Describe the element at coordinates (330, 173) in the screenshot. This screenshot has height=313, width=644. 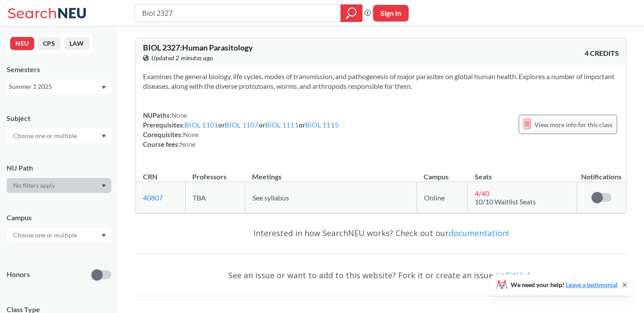
I see `th: Meetings` at that location.